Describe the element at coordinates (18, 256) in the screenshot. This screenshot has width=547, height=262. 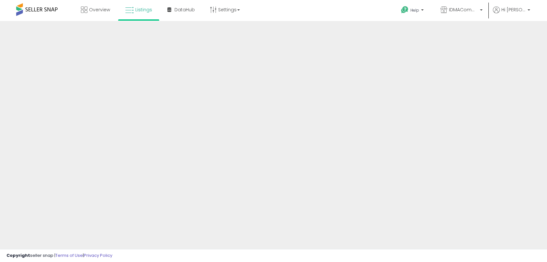
I see `strong: Copyright` at that location.